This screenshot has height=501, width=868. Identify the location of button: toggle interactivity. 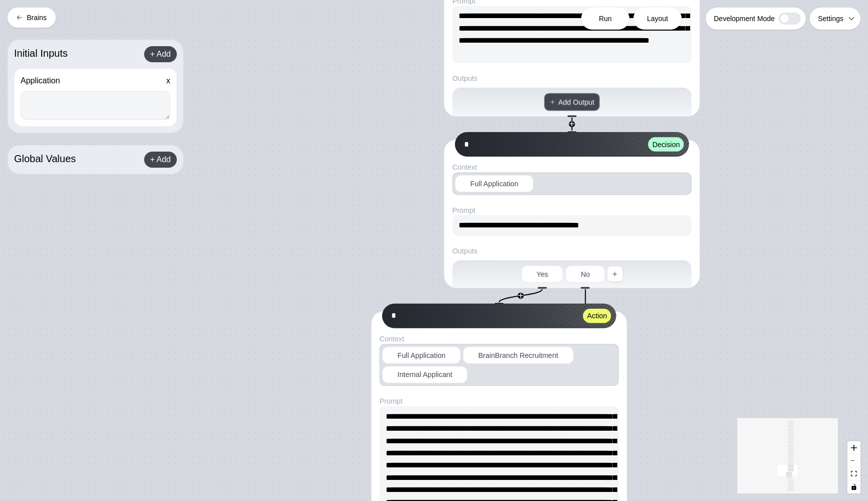
(854, 487).